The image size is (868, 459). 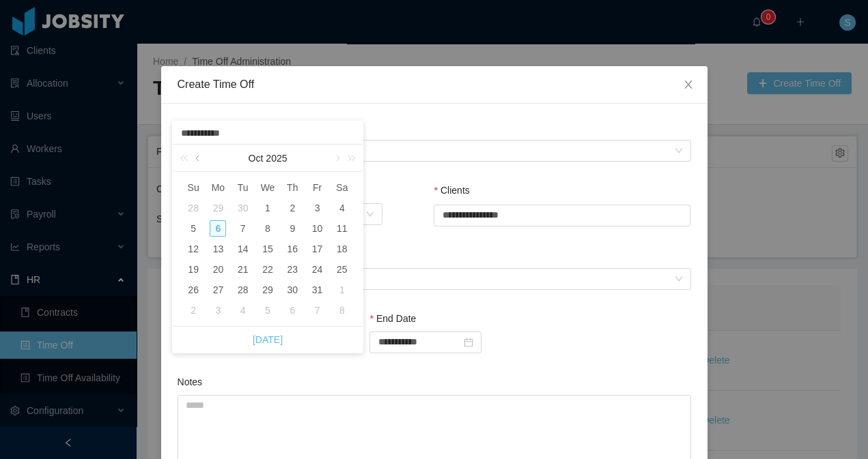 What do you see at coordinates (243, 188) in the screenshot?
I see `th: Tue` at bounding box center [243, 188].